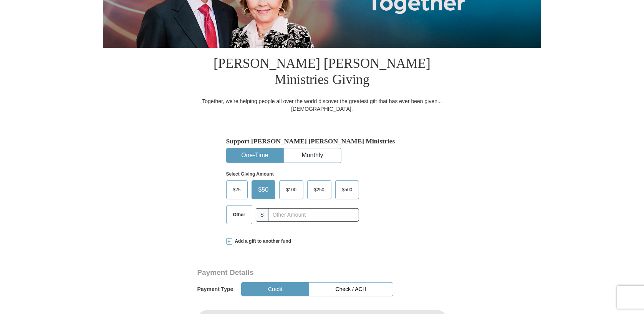 Image resolution: width=644 pixels, height=314 pixels. What do you see at coordinates (313, 215) in the screenshot?
I see `input: Other Amount` at bounding box center [313, 215].